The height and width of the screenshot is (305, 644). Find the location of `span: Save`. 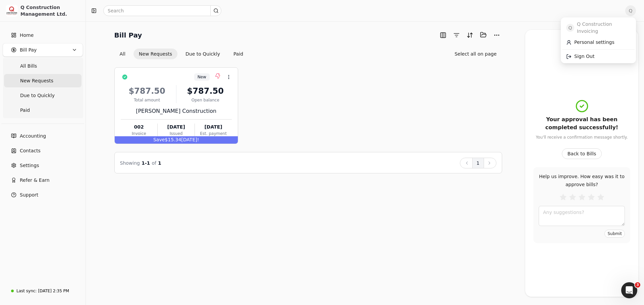

span: Save is located at coordinates (159, 140).